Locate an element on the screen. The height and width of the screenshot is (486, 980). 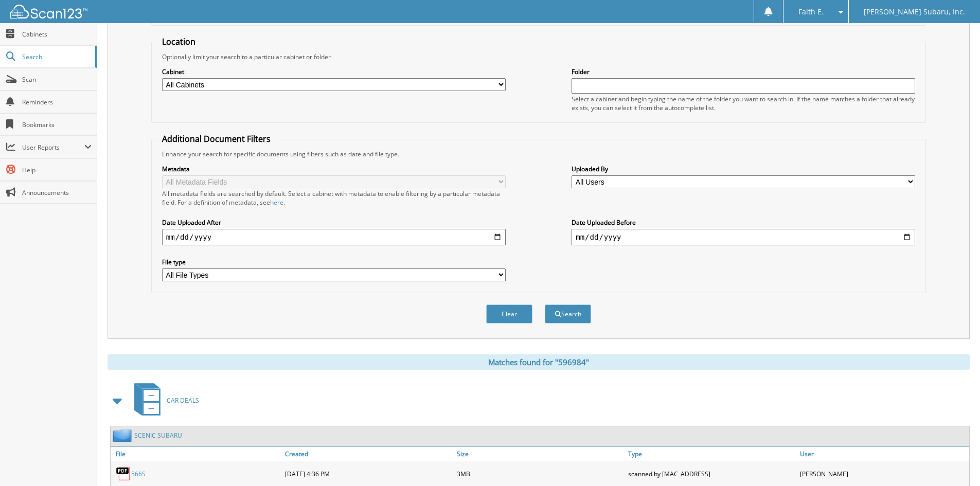
label: File type is located at coordinates (334, 262).